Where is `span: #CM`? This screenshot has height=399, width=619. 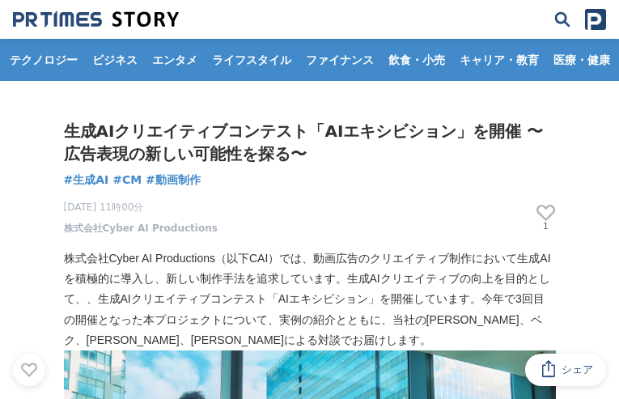
span: #CM is located at coordinates (127, 180).